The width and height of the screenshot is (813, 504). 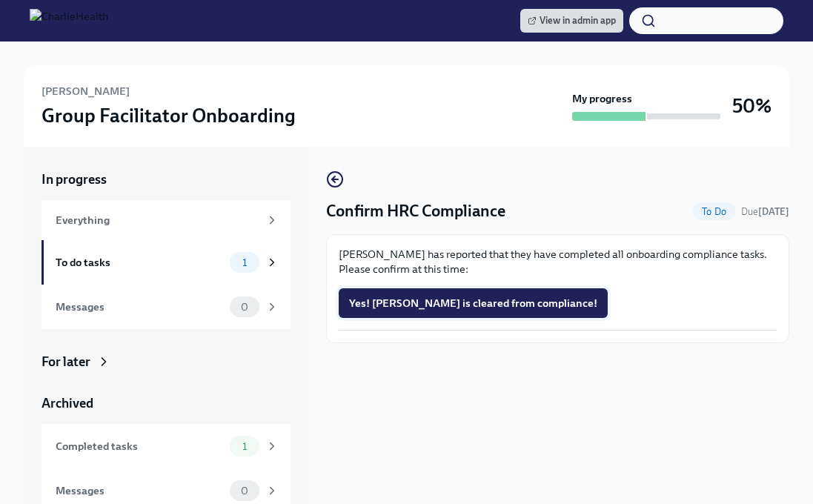 I want to click on span: Due, so click(x=765, y=211).